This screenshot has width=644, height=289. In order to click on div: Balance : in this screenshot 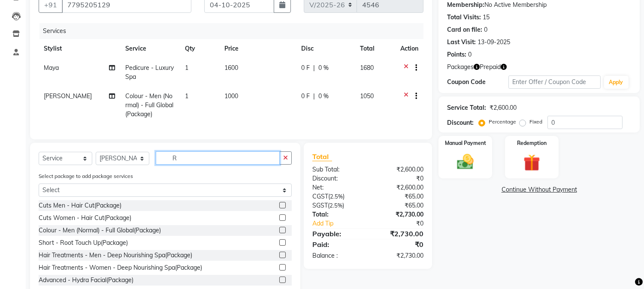, I will do `click(337, 255)`.